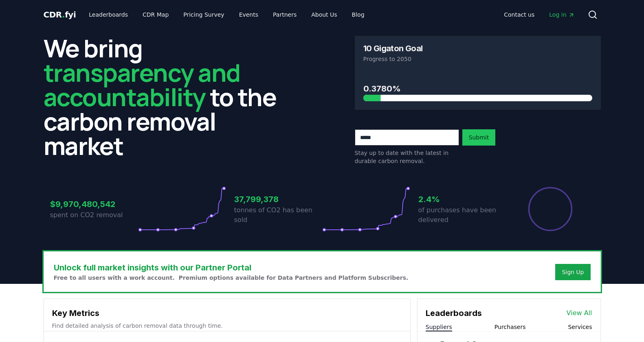 The image size is (644, 342). I want to click on h3: 37,799,378, so click(278, 199).